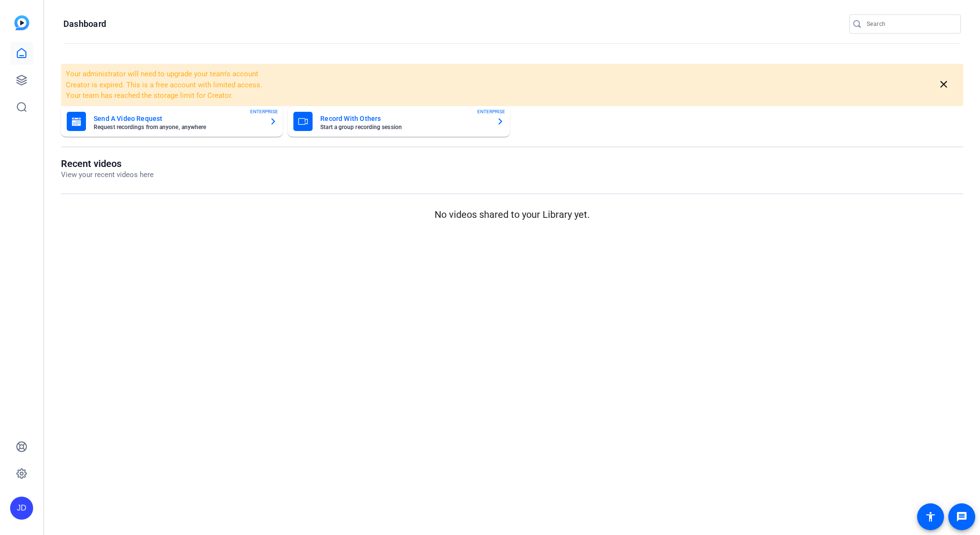 The image size is (980, 535). Describe the element at coordinates (162, 74) in the screenshot. I see `span: Your administrator will need to upgrade your team's account` at that location.